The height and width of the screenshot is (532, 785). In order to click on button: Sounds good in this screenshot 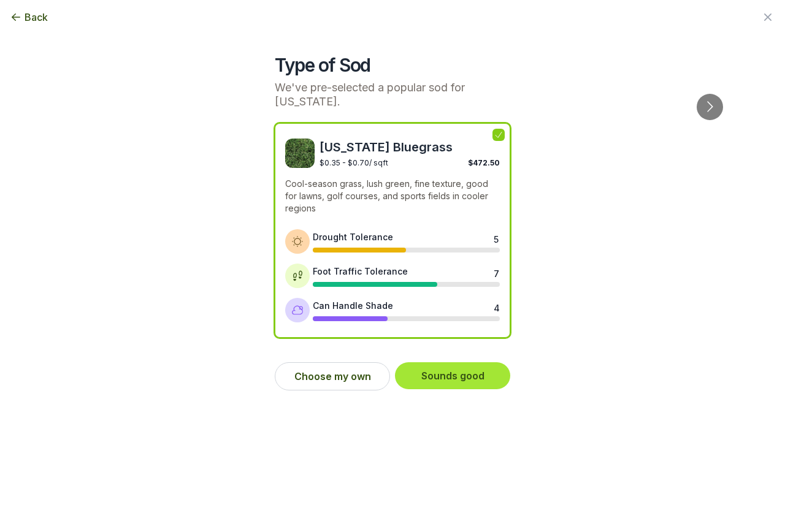, I will do `click(453, 375)`.